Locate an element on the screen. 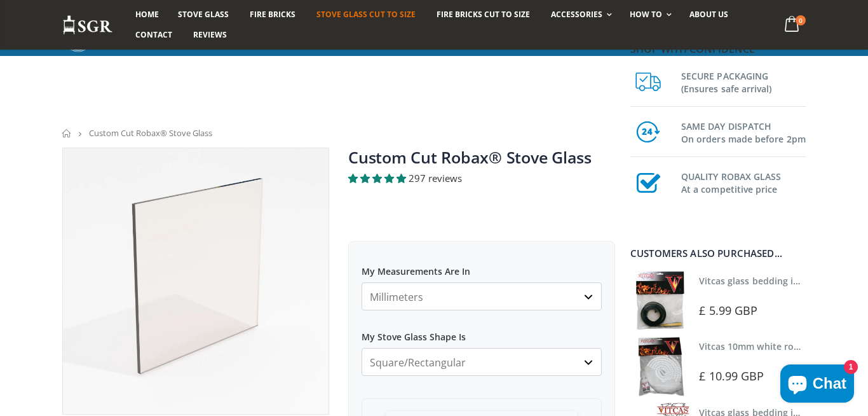 This screenshot has height=416, width=868. h3: SECURE PACKAGING (Ensures safe arrival) is located at coordinates (743, 82).